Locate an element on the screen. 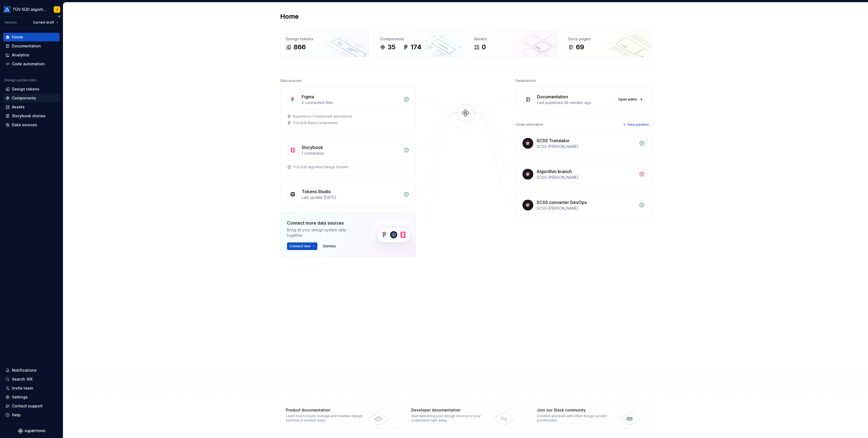  a: Components35174 is located at coordinates (418, 44).